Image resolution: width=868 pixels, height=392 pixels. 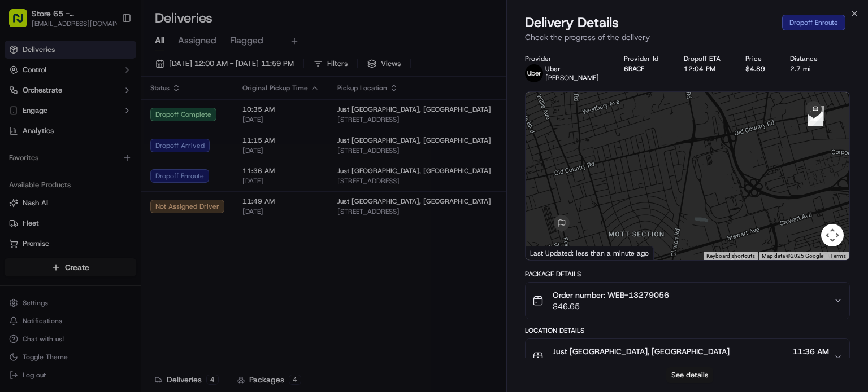 I want to click on img: Klarizel Pensader, so click(x=21, y=203).